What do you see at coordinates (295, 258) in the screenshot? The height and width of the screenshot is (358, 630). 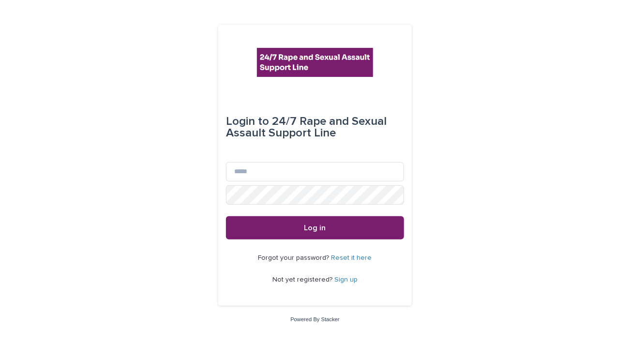 I see `span: Forgot your password?` at bounding box center [295, 258].